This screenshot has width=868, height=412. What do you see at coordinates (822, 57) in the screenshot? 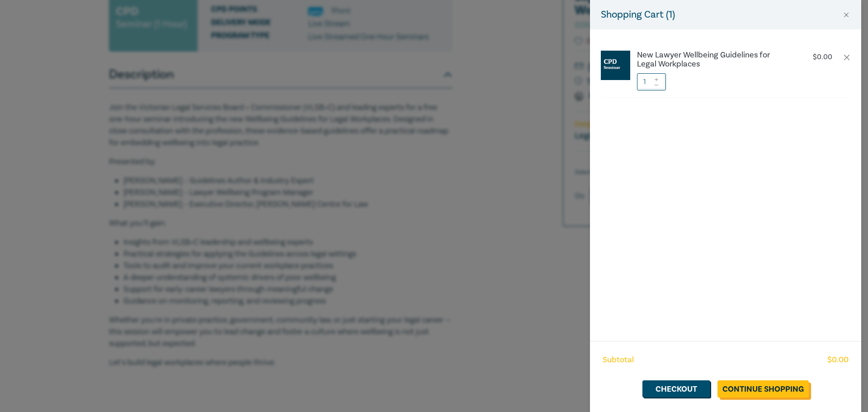
I see `p: $ 0.00` at bounding box center [822, 57].